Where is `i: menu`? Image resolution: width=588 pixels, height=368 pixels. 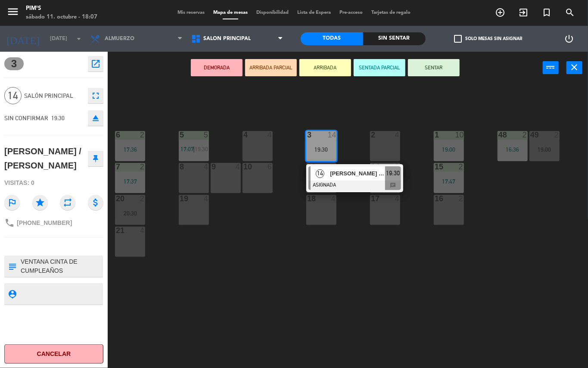 i: menu is located at coordinates (13, 12).